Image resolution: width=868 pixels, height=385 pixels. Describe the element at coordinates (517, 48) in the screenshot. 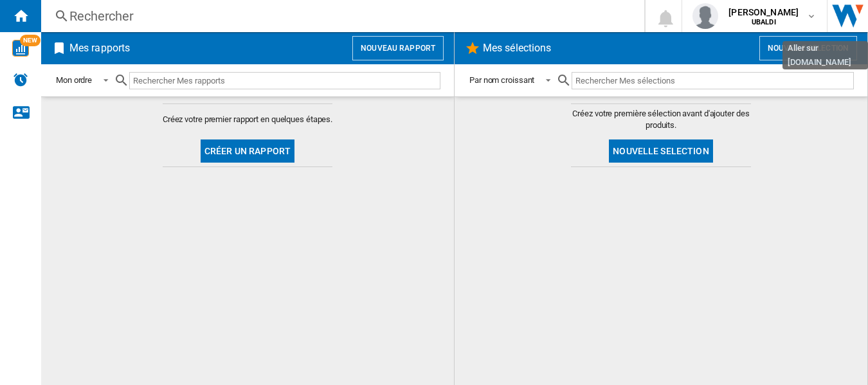

I see `h2: Mes sélections` at that location.